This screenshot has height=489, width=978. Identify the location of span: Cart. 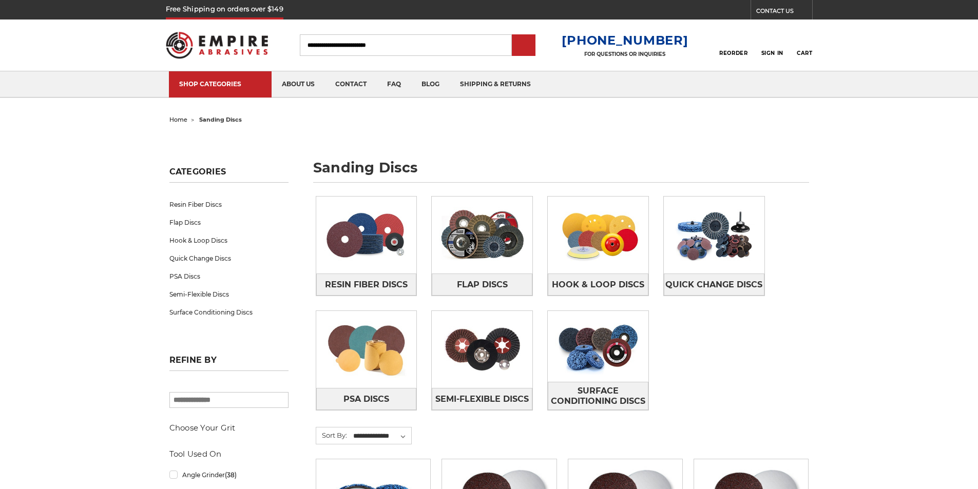
(805, 53).